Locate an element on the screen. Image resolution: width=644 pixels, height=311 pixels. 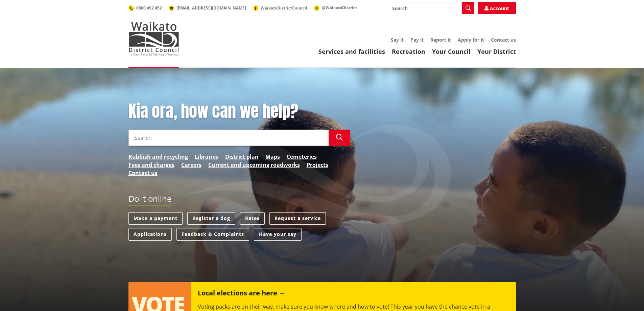
a: Recreation is located at coordinates (408, 52).